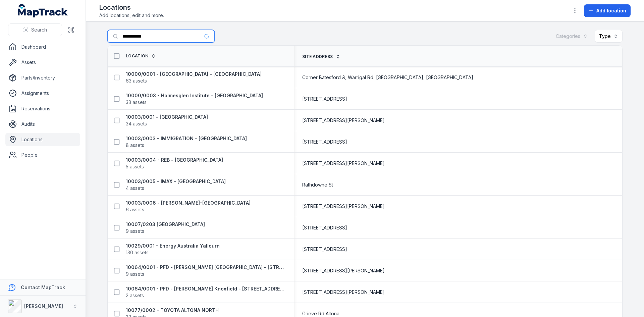  I want to click on strong: 10029/0001 - Energy Australia Yallourn, so click(173, 246).